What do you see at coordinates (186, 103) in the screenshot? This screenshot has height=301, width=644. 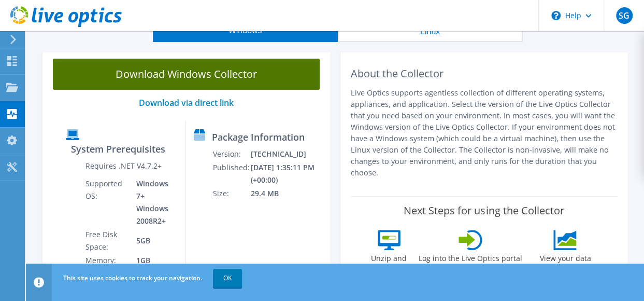 I see `a: Download via direct link` at bounding box center [186, 103].